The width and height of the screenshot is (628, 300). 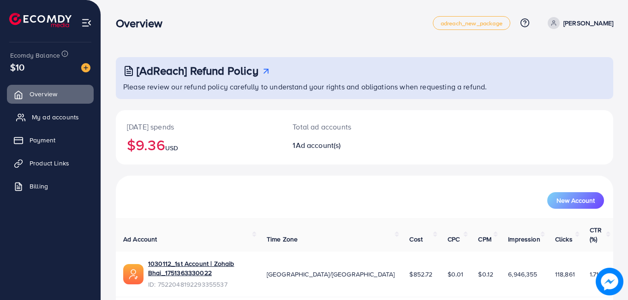 What do you see at coordinates (200, 269) in the screenshot?
I see `a: 1030112_1st Account | Zohaib Bhai_1751363330022` at bounding box center [200, 269].